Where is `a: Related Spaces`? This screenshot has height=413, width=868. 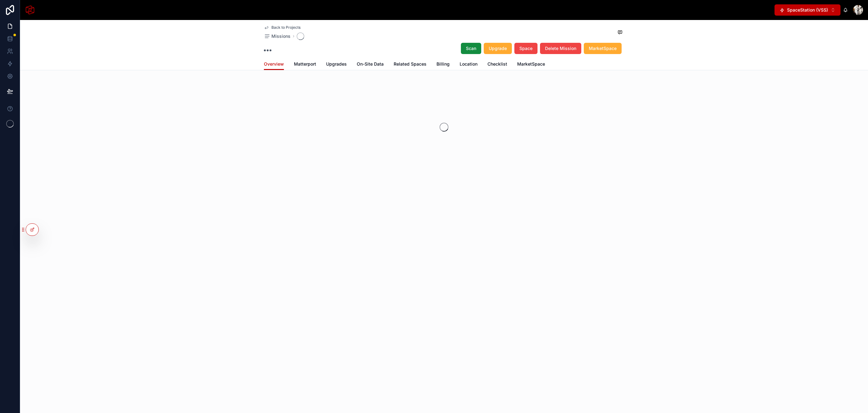 a: Related Spaces is located at coordinates (410, 65).